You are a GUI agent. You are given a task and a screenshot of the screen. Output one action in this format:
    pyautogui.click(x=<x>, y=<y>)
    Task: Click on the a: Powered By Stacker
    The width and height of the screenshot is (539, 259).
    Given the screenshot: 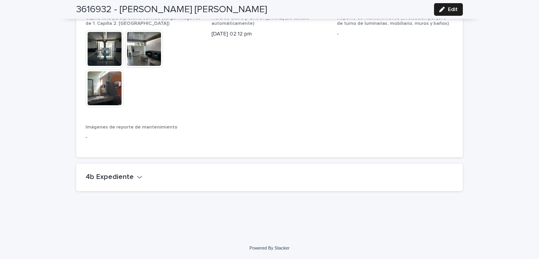 What is the action you would take?
    pyautogui.click(x=269, y=248)
    